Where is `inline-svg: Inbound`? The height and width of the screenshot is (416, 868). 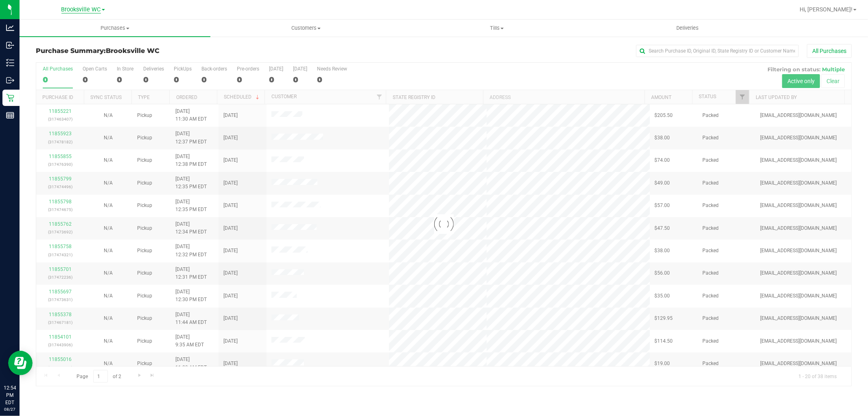 inline-svg: Inbound is located at coordinates (10, 46).